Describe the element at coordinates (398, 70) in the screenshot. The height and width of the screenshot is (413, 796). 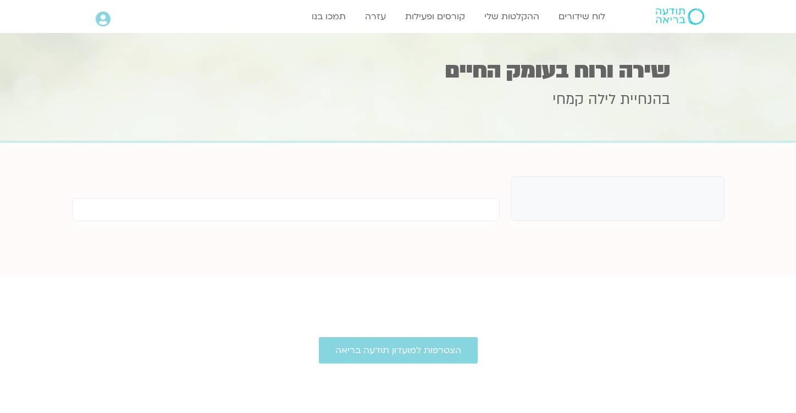
I see `h1: שירה ורוח בעומק החיים` at that location.